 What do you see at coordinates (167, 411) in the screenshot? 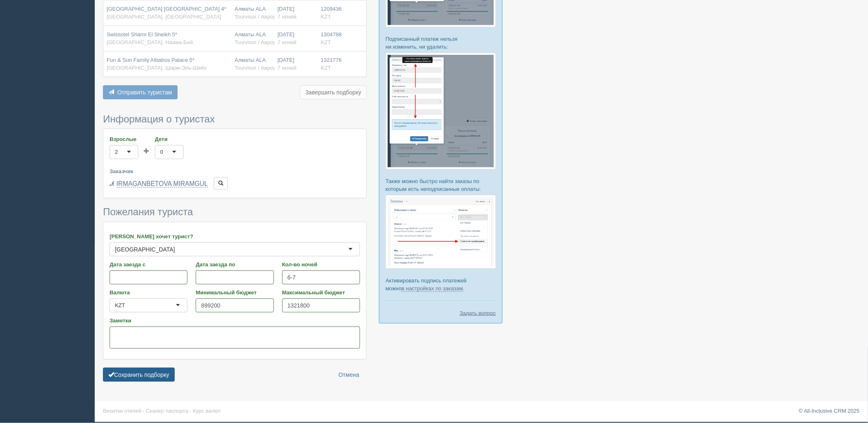
I see `a: Сканер паспорта` at bounding box center [167, 411].